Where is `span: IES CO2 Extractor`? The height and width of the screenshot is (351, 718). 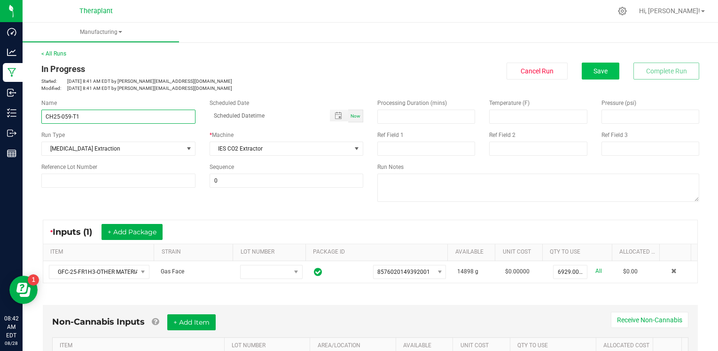 span: IES CO2 Extractor is located at coordinates (281, 148).